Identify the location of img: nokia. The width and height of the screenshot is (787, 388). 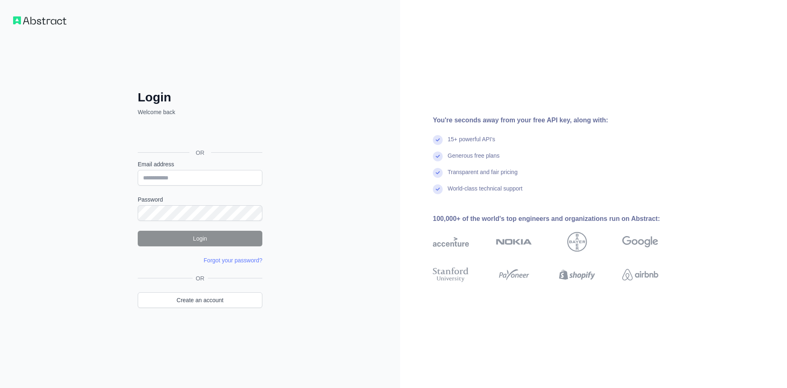
(514, 242).